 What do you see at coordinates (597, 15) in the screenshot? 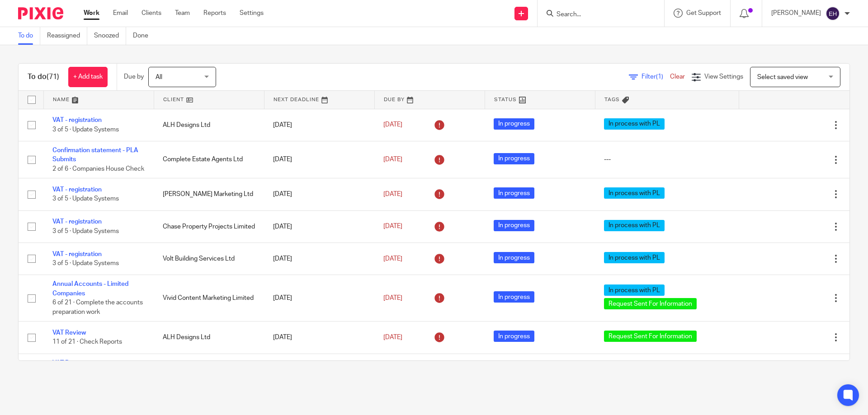
I see `input: Search` at bounding box center [597, 15].